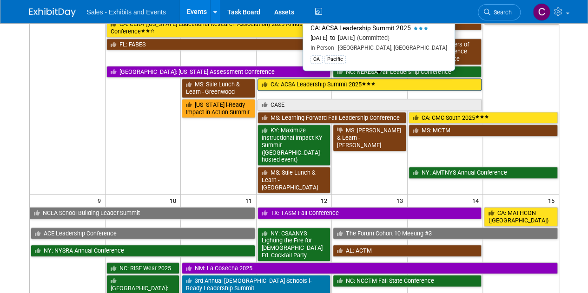 The height and width of the screenshot is (293, 588). Describe the element at coordinates (483, 131) in the screenshot. I see `a: MS: MCTM` at that location.